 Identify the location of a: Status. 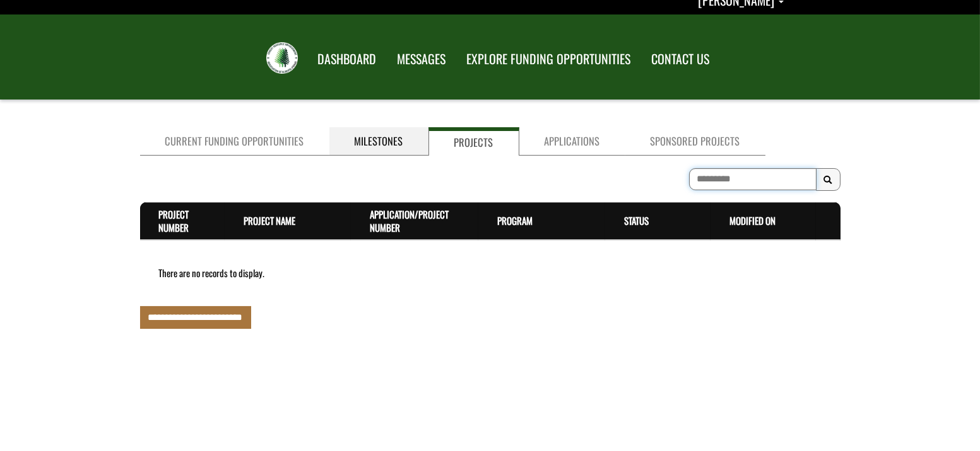
(636, 221).